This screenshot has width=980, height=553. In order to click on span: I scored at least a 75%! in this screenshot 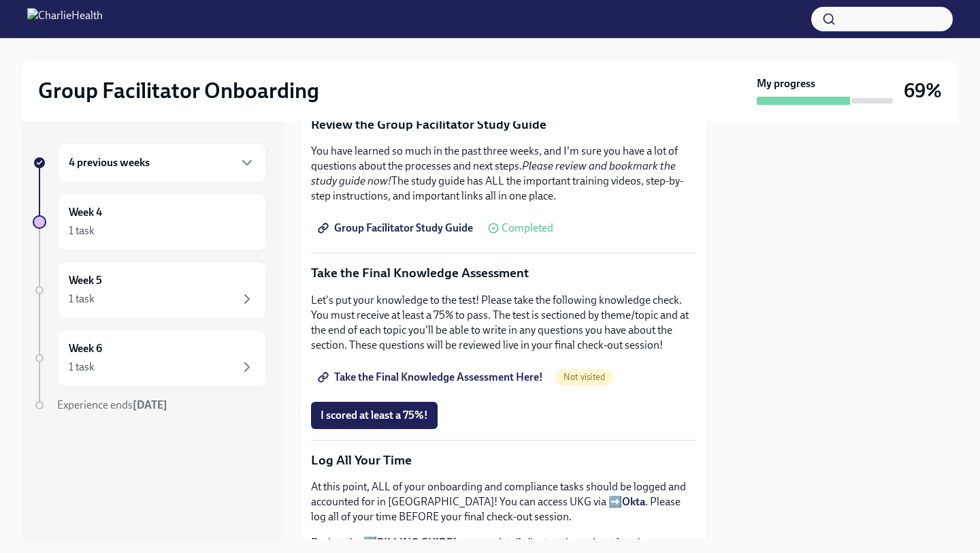, I will do `click(374, 415)`.